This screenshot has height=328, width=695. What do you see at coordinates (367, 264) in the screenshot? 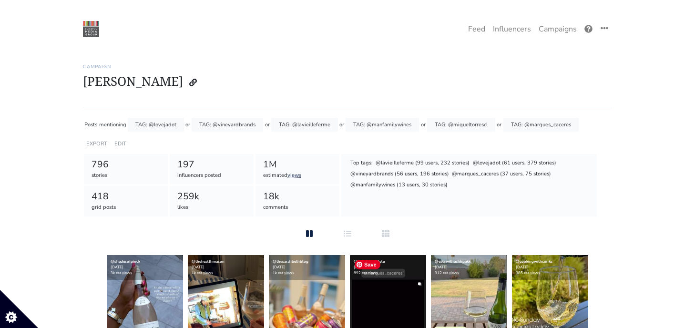
I see `span: Save` at bounding box center [367, 264].